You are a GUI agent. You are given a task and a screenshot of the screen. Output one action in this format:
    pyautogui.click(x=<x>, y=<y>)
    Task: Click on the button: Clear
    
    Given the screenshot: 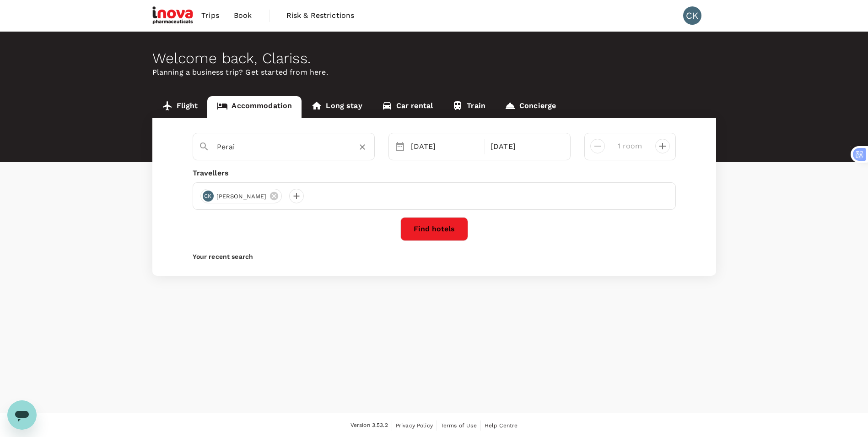 What is the action you would take?
    pyautogui.click(x=362, y=147)
    